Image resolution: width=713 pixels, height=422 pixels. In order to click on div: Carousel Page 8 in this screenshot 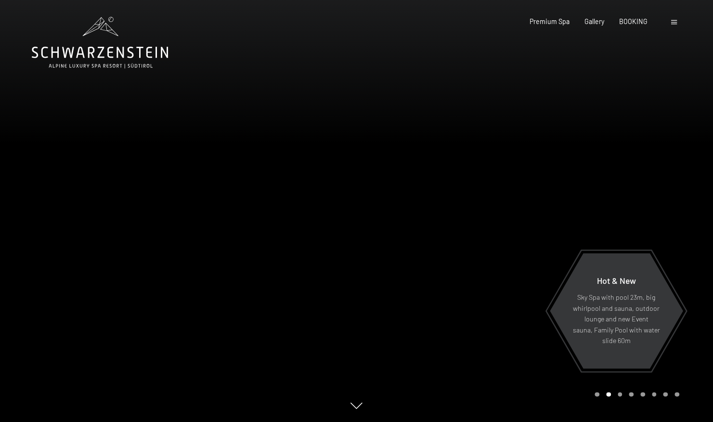, I will do `click(677, 395)`.